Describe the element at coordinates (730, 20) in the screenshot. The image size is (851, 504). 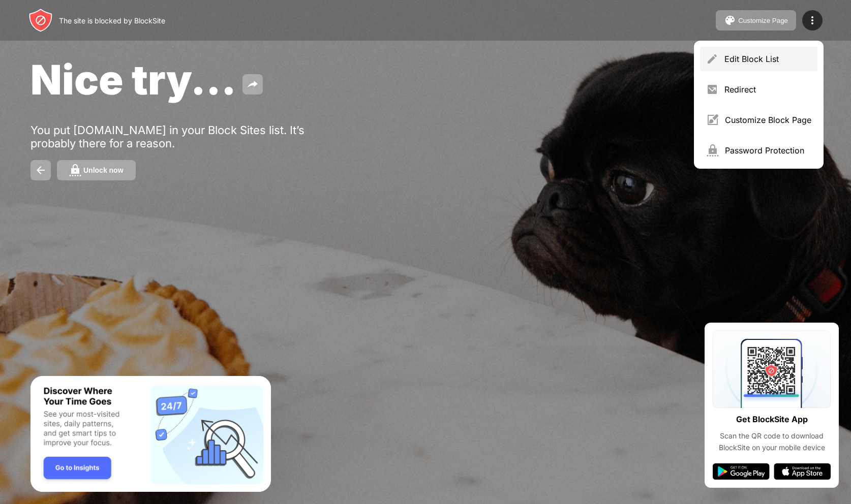
I see `img: pallet.svg` at that location.